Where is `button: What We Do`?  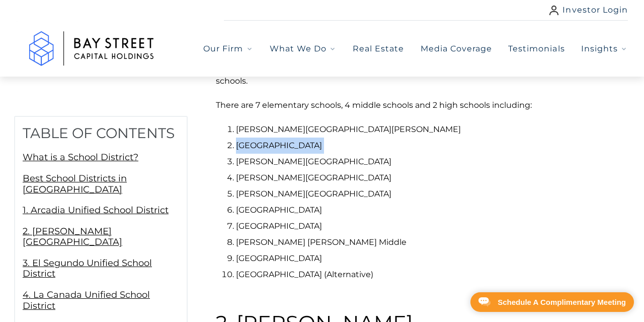 button: What We Do is located at coordinates (303, 49).